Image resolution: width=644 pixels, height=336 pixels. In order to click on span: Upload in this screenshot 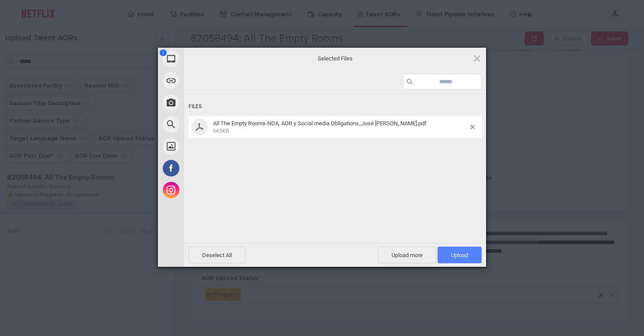, I will do `click(460, 255)`.